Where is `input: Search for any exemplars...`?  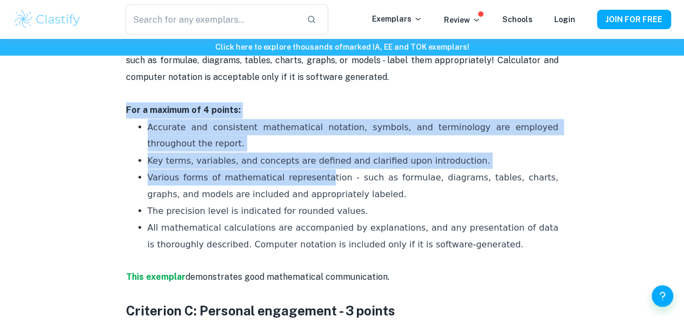
input: Search for any exemplars... is located at coordinates (212, 19).